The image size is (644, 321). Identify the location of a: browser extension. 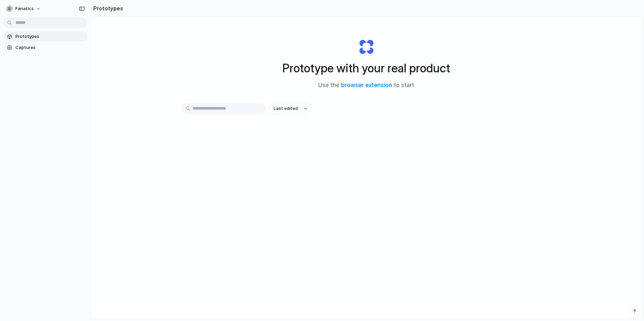
(367, 85).